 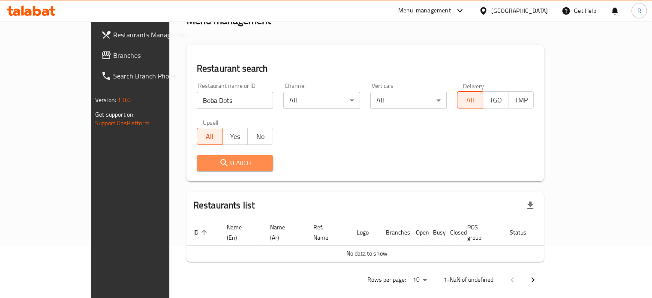 I want to click on th: Closed, so click(x=452, y=232).